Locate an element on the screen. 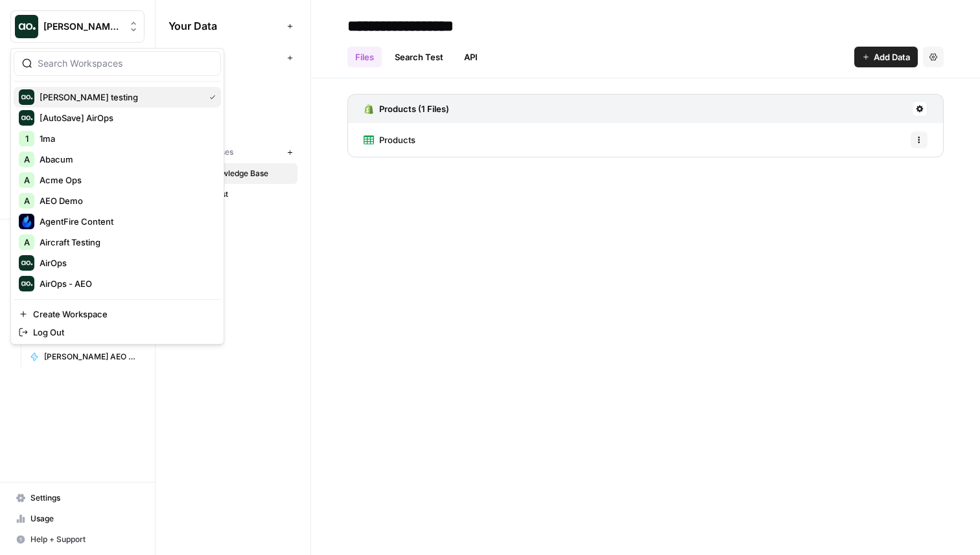 This screenshot has height=555, width=980. span: Abacum is located at coordinates (125, 159).